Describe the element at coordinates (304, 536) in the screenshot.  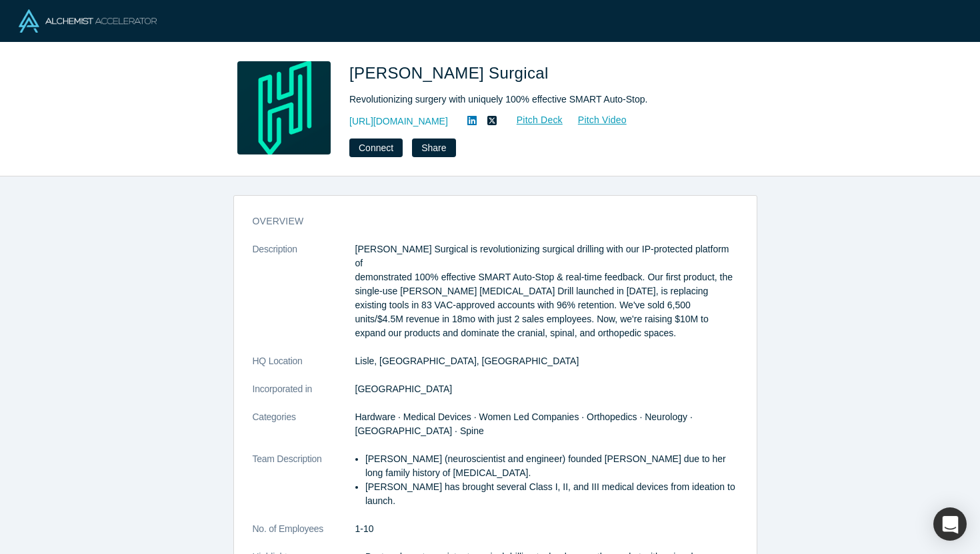
I see `dt: No. of Employees` at that location.